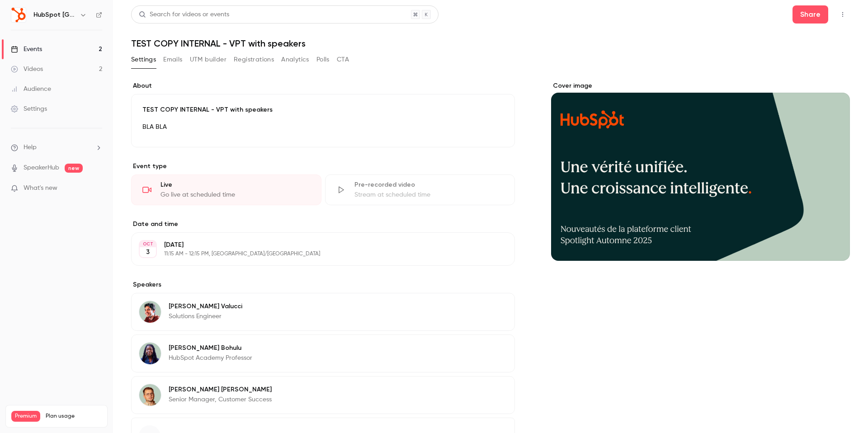 The height and width of the screenshot is (433, 868). What do you see at coordinates (27, 69) in the screenshot?
I see `div: Videos` at bounding box center [27, 69].